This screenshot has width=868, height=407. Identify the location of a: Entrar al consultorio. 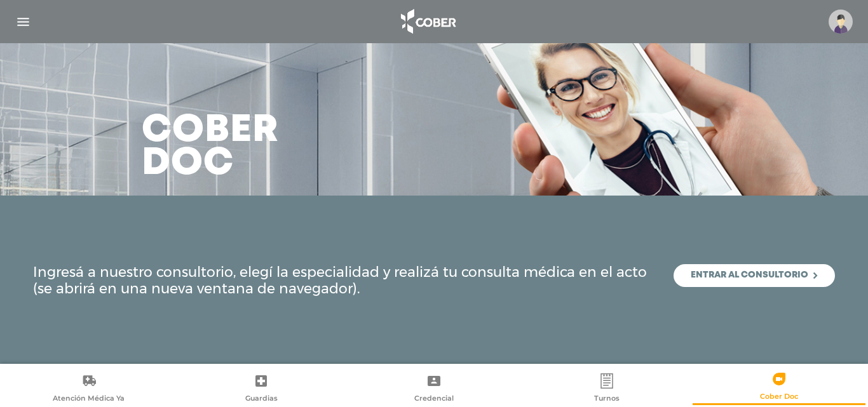
(755, 276).